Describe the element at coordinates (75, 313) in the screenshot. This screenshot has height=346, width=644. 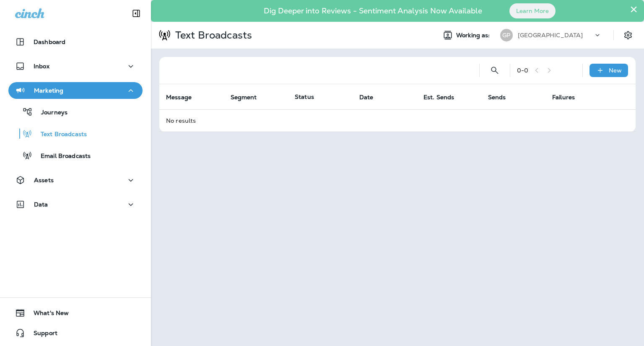
I see `button: What's New` at that location.